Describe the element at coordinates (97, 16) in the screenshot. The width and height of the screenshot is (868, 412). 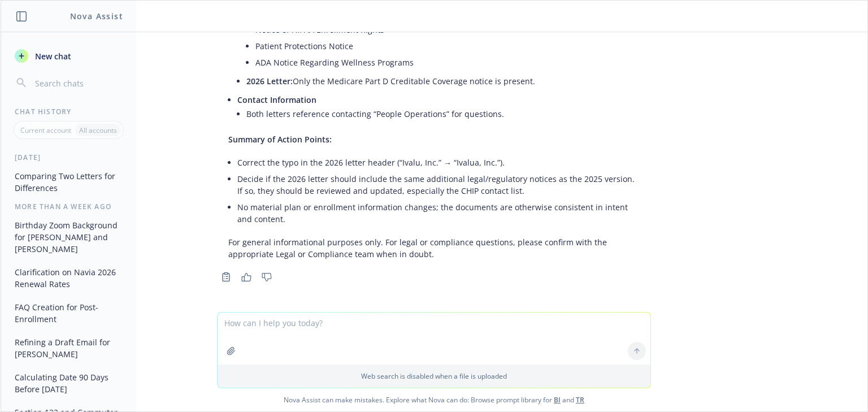
I see `h1: Nova Assist` at that location.